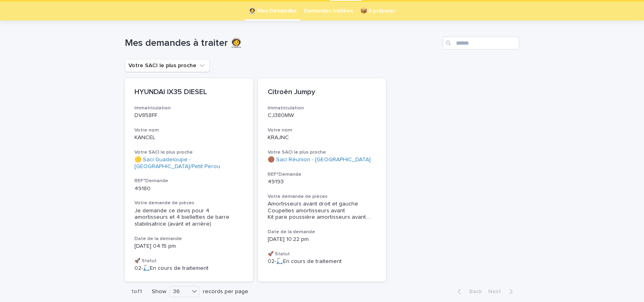 Image resolution: width=644 pixels, height=302 pixels. What do you see at coordinates (481, 43) in the screenshot?
I see `input: Search` at bounding box center [481, 43].